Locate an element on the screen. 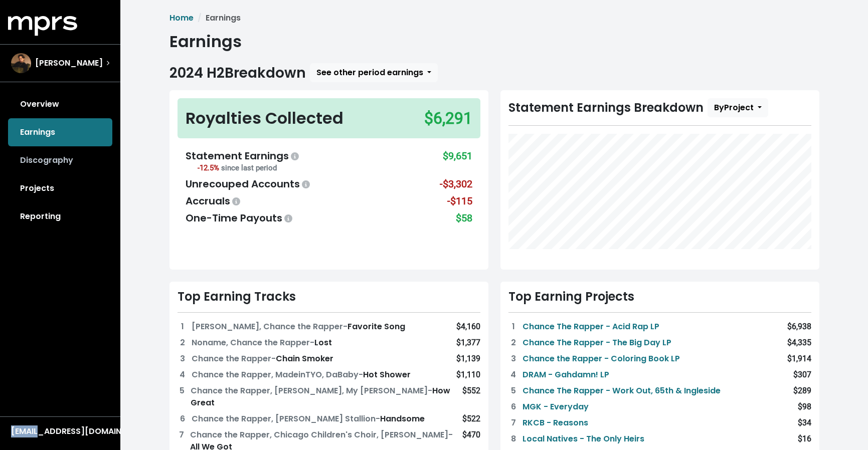 This screenshot has width=868, height=450. span: Noname, Chance the Rapper - is located at coordinates (253, 342).